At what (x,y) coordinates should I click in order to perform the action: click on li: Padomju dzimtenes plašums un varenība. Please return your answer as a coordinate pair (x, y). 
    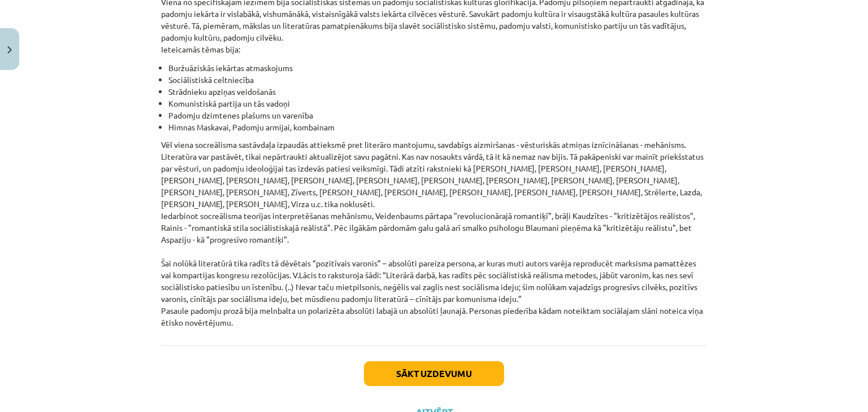
    Looking at the image, I should click on (437, 115).